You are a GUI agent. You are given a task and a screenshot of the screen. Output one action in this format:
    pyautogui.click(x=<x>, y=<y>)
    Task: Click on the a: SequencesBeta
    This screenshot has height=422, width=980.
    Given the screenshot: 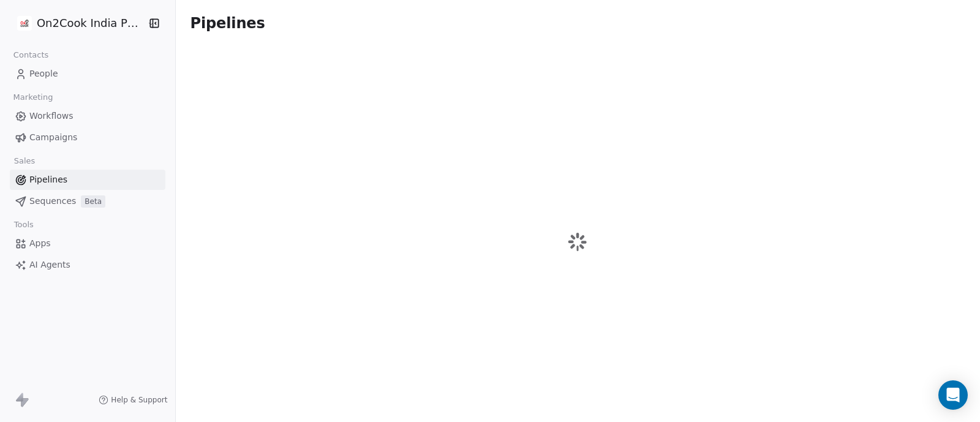 What is the action you would take?
    pyautogui.click(x=88, y=201)
    